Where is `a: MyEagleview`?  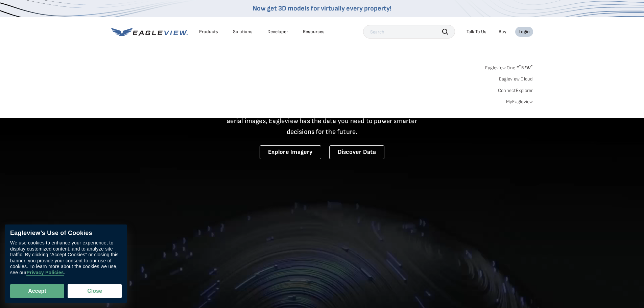 a: MyEagleview is located at coordinates (519, 101).